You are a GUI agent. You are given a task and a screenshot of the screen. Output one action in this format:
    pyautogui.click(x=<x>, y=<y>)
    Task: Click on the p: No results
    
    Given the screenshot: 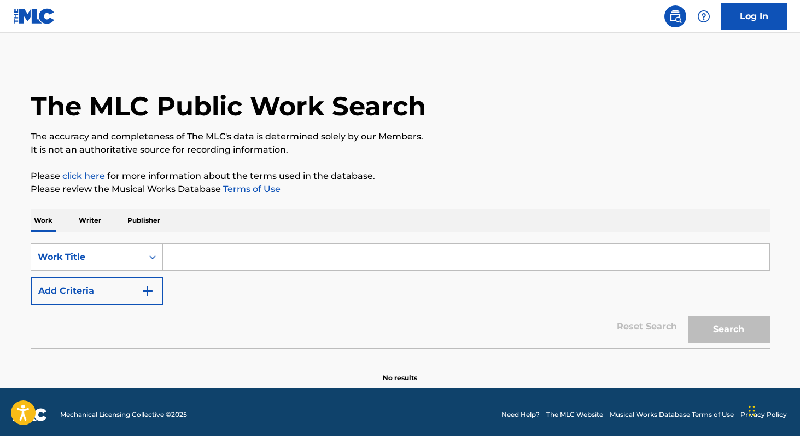 What is the action you would take?
    pyautogui.click(x=400, y=371)
    